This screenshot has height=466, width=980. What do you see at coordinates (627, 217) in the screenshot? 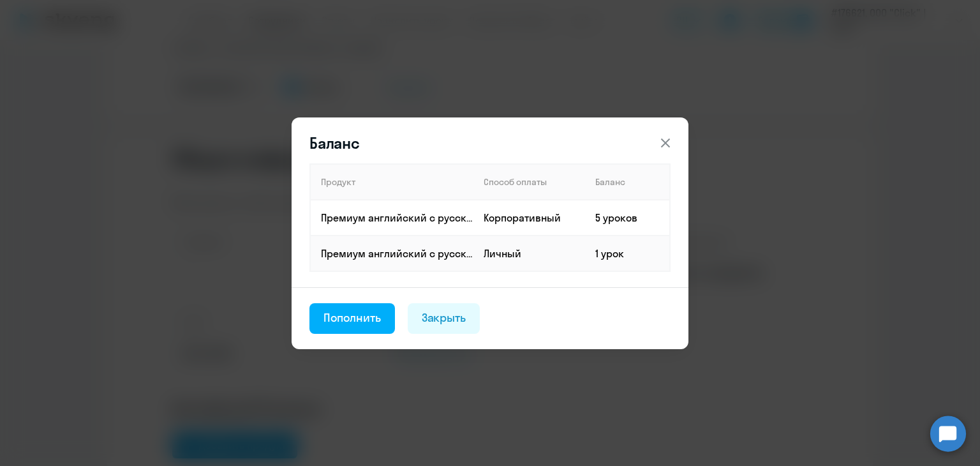
I see `td: 5 уроков` at bounding box center [627, 217].